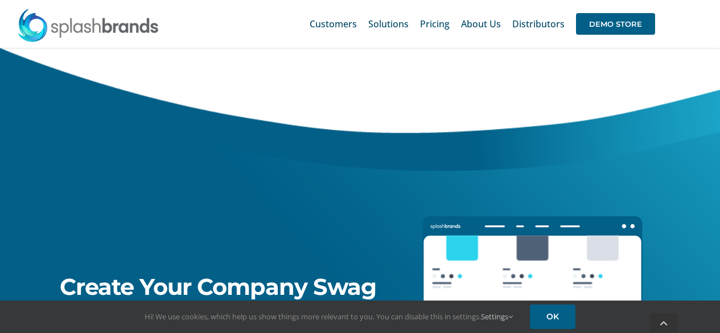  What do you see at coordinates (388, 24) in the screenshot?
I see `span: Solutions` at bounding box center [388, 24].